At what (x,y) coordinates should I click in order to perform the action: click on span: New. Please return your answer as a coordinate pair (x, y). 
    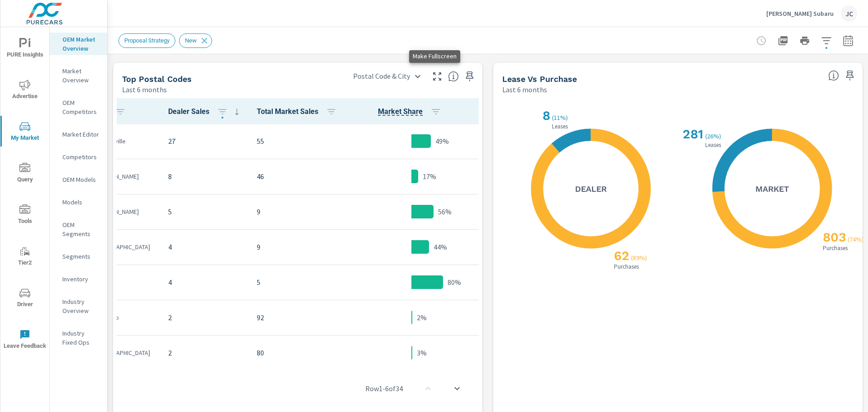
    Looking at the image, I should click on (191, 40).